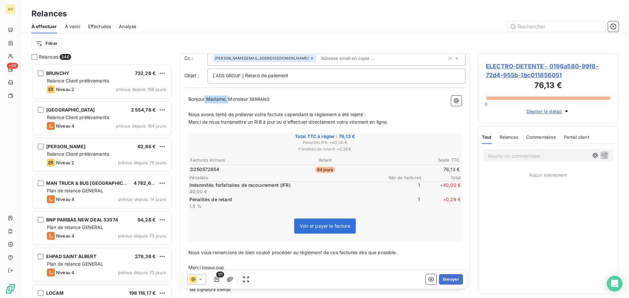 The height and width of the screenshot is (298, 629). What do you see at coordinates (71, 256) in the screenshot?
I see `span: EHPAD SAINT ALBERT` at bounding box center [71, 256].